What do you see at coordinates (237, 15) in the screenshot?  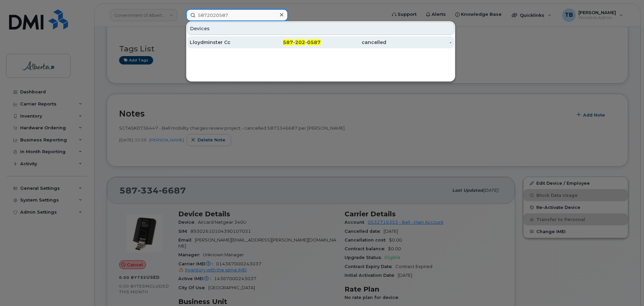 I see `input: Find something...` at bounding box center [237, 15].